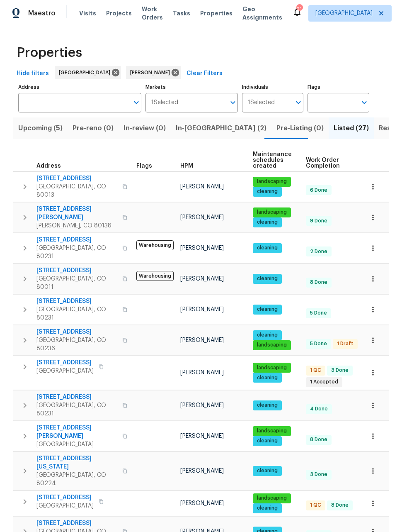 The width and height of the screenshot is (402, 532). Describe the element at coordinates (205, 74) in the screenshot. I see `span: Clear Filters` at that location.